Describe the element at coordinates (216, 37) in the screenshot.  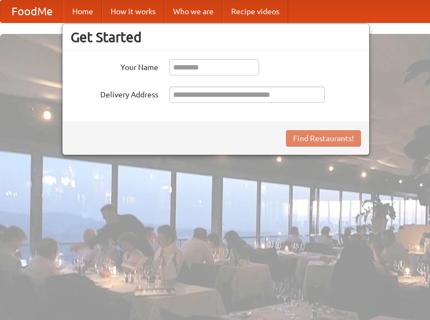
I see `h3: Get Started` at that location.